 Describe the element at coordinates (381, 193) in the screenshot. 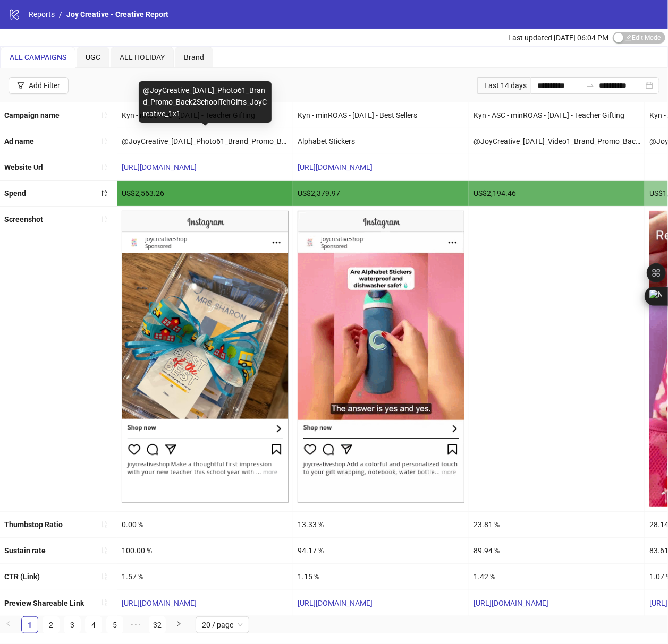

I see `div: US$2,379.97` at that location.